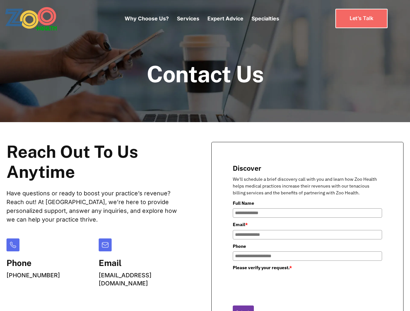 This screenshot has height=311, width=410. Describe the element at coordinates (265, 18) in the screenshot. I see `a: Specialties` at that location.